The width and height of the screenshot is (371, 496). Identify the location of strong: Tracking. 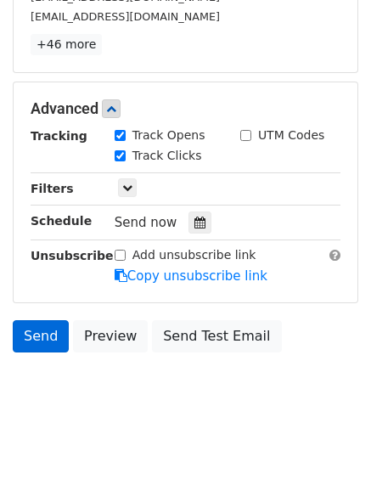
(59, 136).